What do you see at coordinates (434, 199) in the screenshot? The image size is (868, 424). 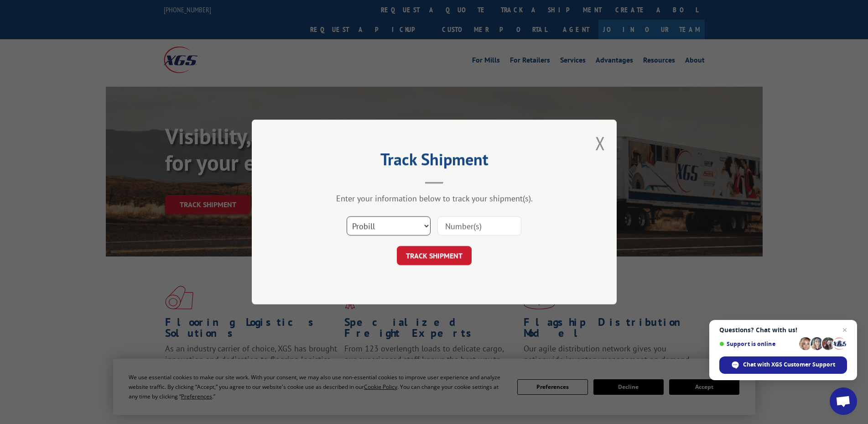 I see `div: Enter your information below to track your shipment(s).` at bounding box center [434, 199].